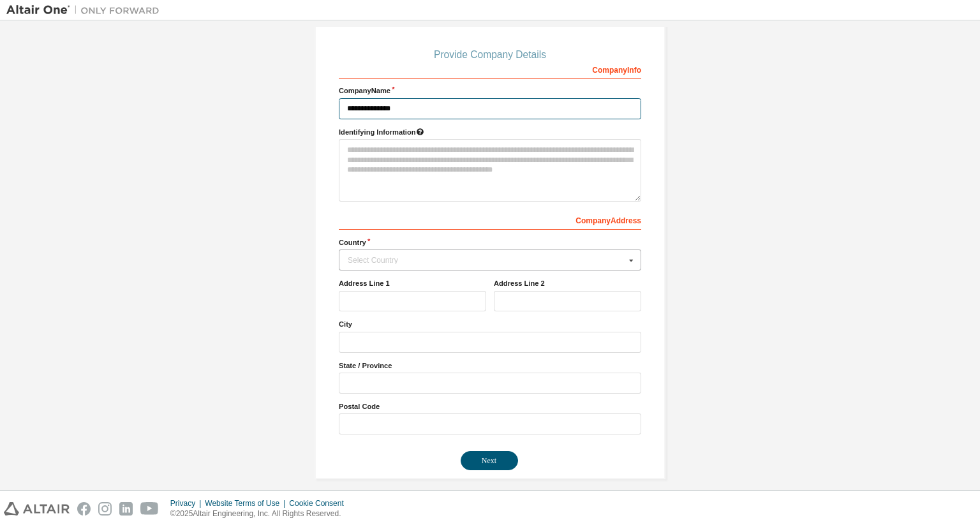  I want to click on label: State / Province, so click(490, 366).